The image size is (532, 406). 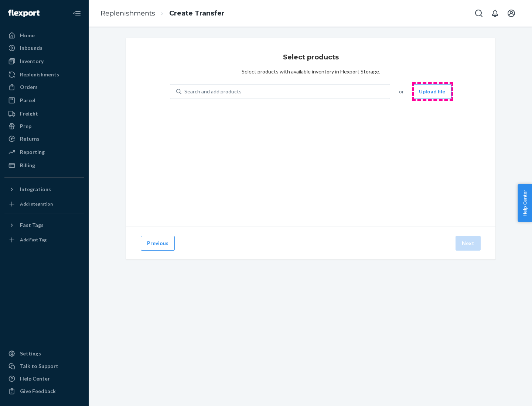 What do you see at coordinates (35, 189) in the screenshot?
I see `div: Integrations` at bounding box center [35, 189].